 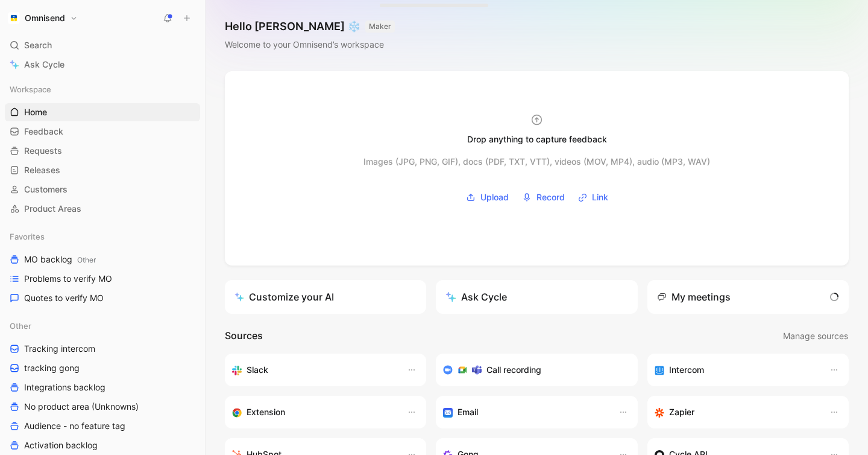 I want to click on span: Record, so click(x=550, y=197).